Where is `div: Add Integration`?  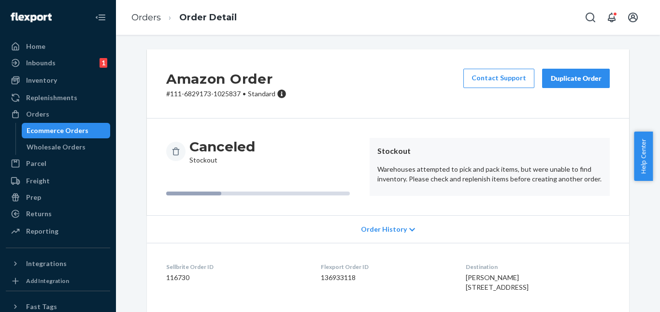 div: Add Integration is located at coordinates (47, 280).